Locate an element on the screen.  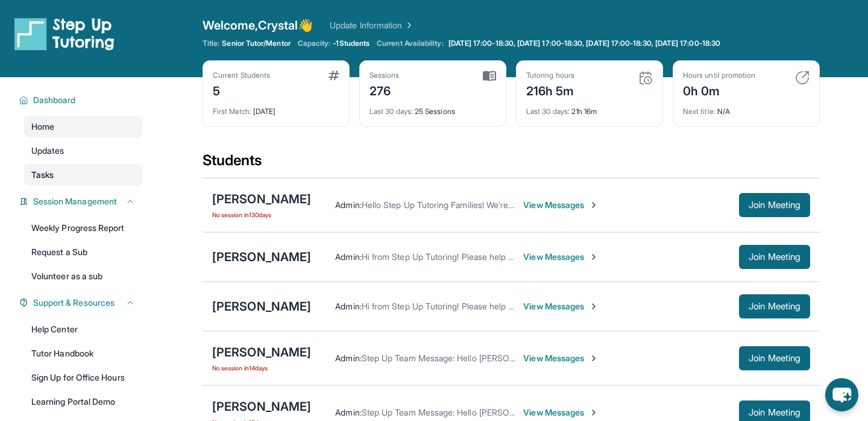
span: Tasks is located at coordinates (42, 175).